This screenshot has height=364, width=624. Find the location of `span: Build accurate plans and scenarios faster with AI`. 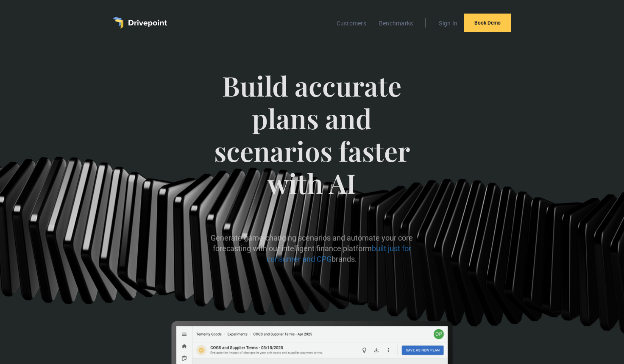

span: Build accurate plans and scenarios faster with AI is located at coordinates (312, 143).